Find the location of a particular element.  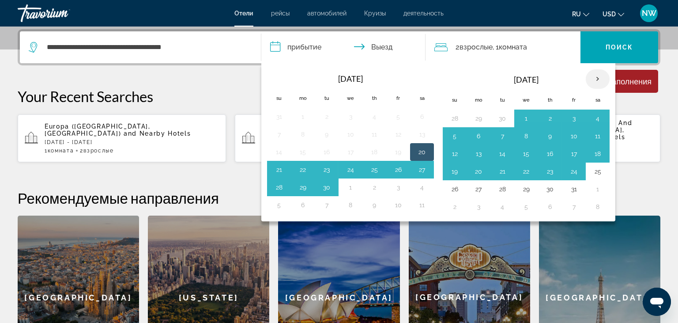

button: Day 19 is located at coordinates (455, 171).